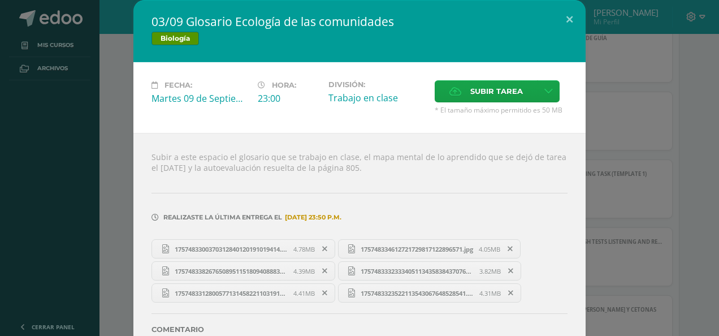 This screenshot has width=719, height=336. I want to click on span: 17574833826765089511518094088830.jpg, so click(231, 271).